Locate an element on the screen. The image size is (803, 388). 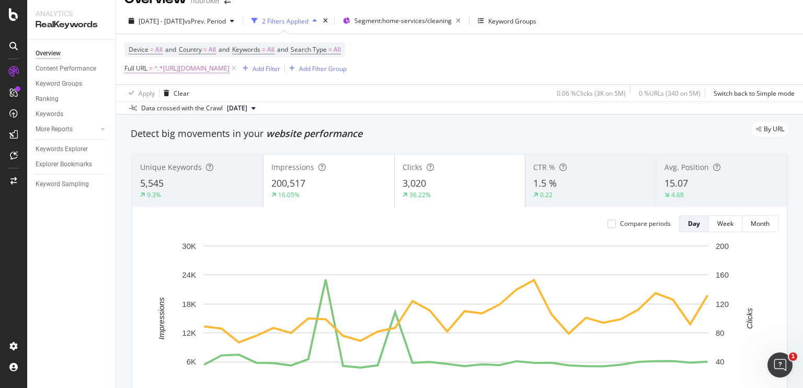
div: Content Performance is located at coordinates (66, 68).